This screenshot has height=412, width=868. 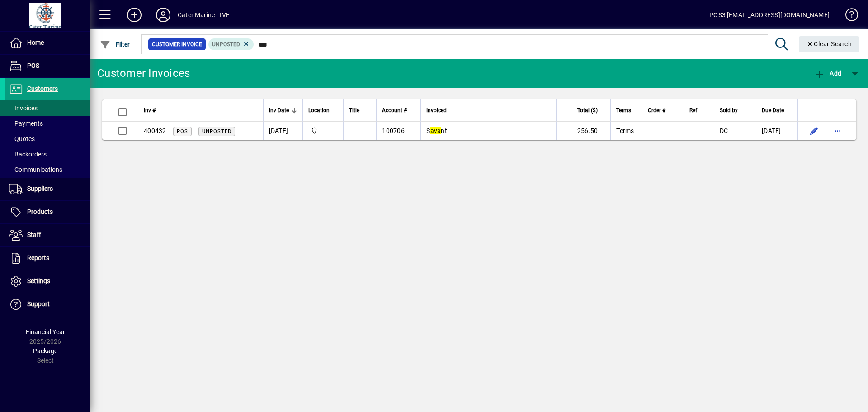 What do you see at coordinates (190, 110) in the screenshot?
I see `div: Inv #` at bounding box center [190, 110].